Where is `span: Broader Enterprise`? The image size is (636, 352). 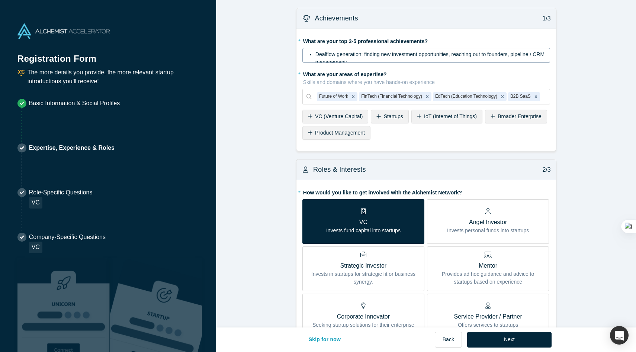 span: Broader Enterprise is located at coordinates (520, 116).